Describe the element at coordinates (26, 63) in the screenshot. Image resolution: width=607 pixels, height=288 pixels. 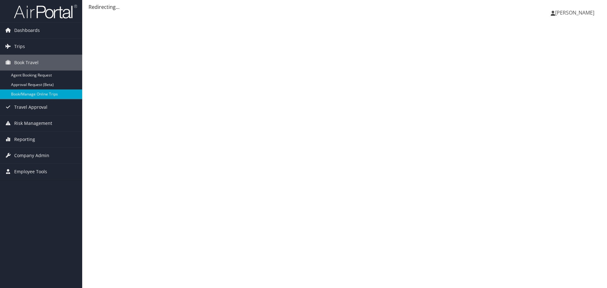
I see `span: Book Travel` at that location.